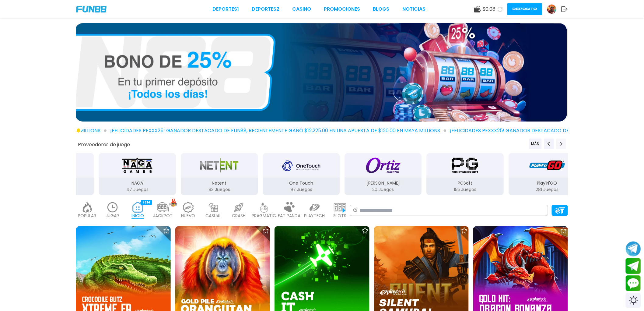 This screenshot has height=311, width=644. I want to click on button: Ortiz Gaming, so click(383, 174).